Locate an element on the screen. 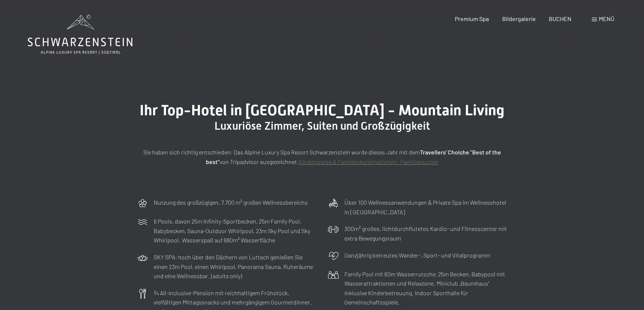 This screenshot has height=310, width=644. p: 6 Pools, davon 25m Infinity-Sportbecken, 25m Family Pool, Babybecken, Sauna-Outdoor Whirlpool, 23... is located at coordinates (235, 231).